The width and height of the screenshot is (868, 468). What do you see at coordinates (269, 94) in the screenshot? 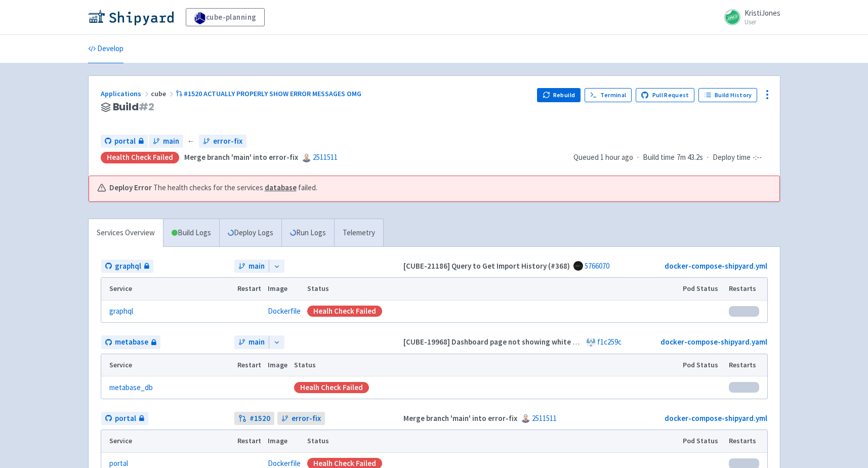
I see `a: #1520 ACTUALLY PROPERLY SHOW ERROR MESSAGES OMG` at bounding box center [269, 94].